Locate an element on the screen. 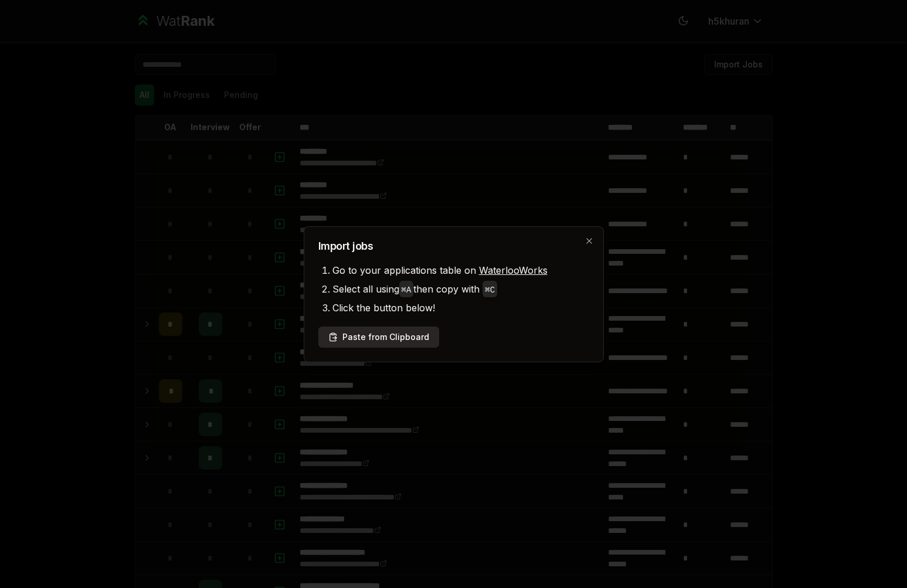 This screenshot has height=588, width=907. a: WaterlooWorks is located at coordinates (513, 270).